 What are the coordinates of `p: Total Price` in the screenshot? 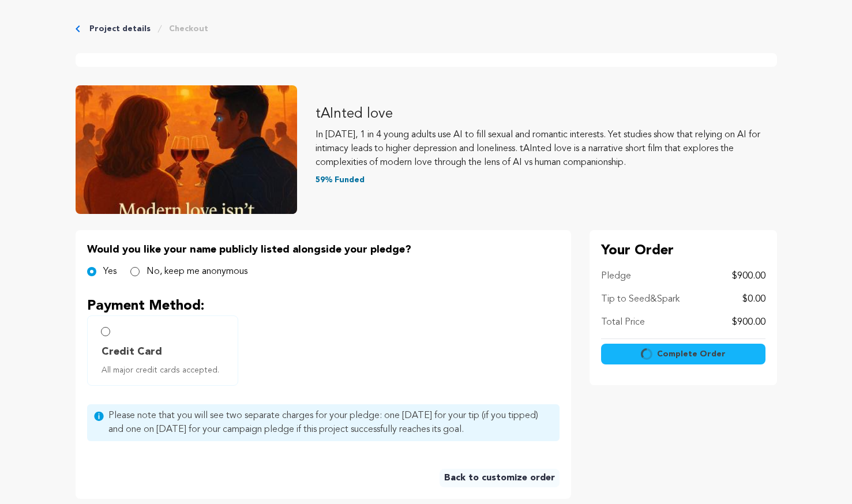 It's located at (623, 322).